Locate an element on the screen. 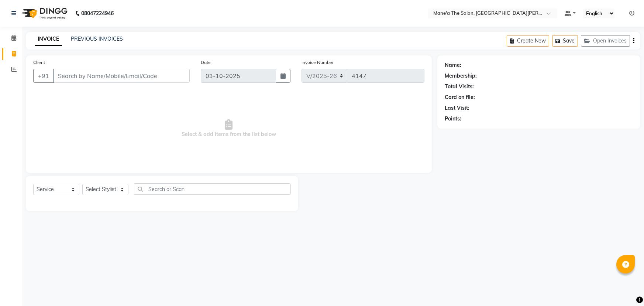 Image resolution: width=644 pixels, height=306 pixels. button: Open Invoices is located at coordinates (605, 41).